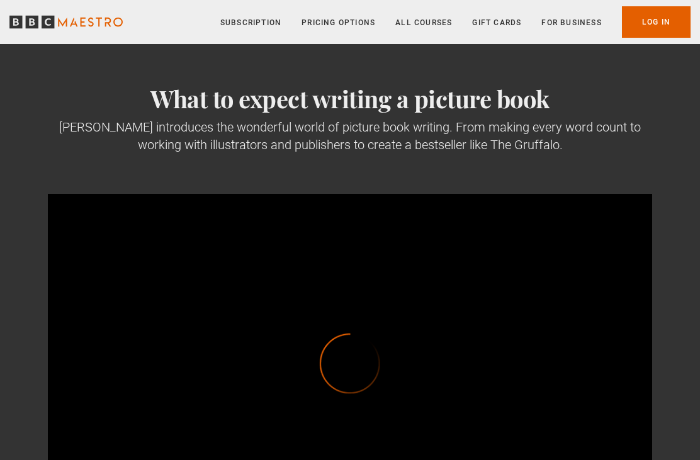 This screenshot has height=460, width=700. I want to click on nav: Primary, so click(455, 22).